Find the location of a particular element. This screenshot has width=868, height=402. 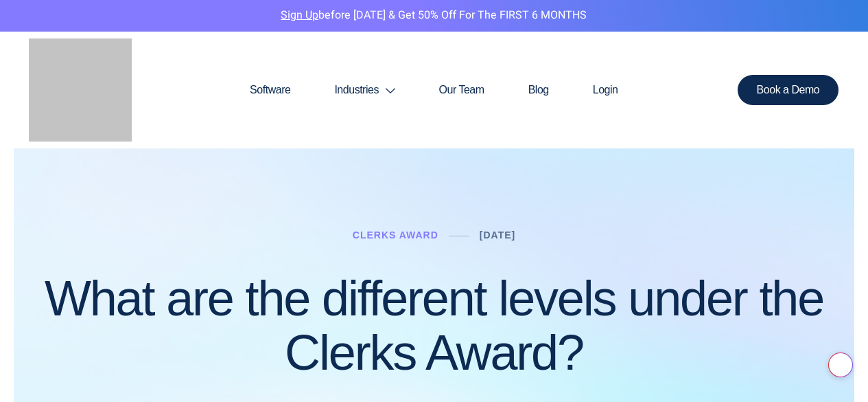

a: Our Team is located at coordinates (462, 90).